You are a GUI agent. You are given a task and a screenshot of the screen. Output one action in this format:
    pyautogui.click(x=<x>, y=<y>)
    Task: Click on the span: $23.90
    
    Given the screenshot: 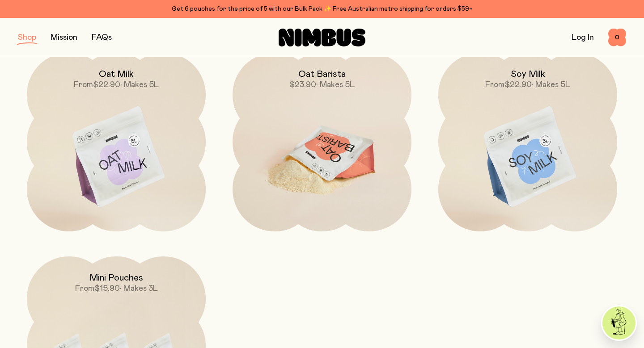 What is the action you would take?
    pyautogui.click(x=303, y=85)
    